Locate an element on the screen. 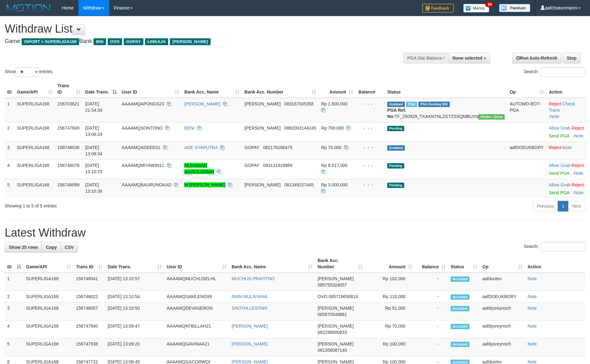 This screenshot has width=590, height=364. a: MUCHLIS PRAYITNO is located at coordinates (253, 279).